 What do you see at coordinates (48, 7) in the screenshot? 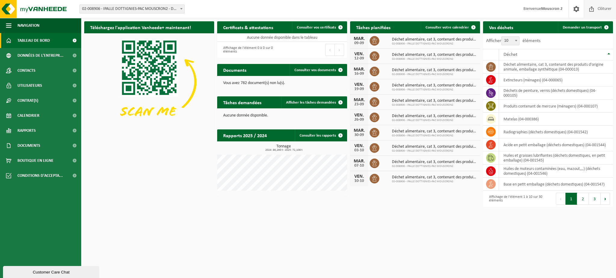
I see `div: Customer Care Chat` at bounding box center [48, 7].